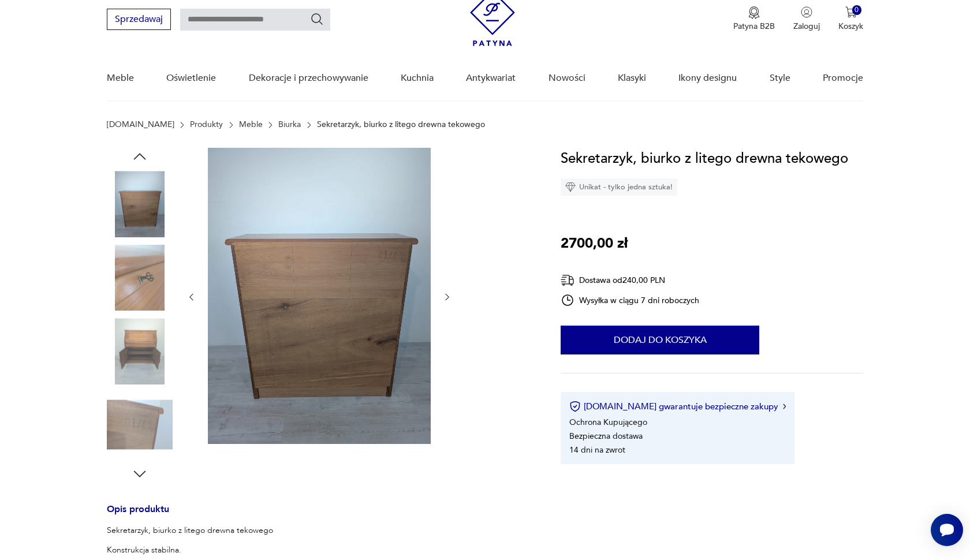 The image size is (970, 560). Describe the element at coordinates (806, 19) in the screenshot. I see `button: Zaloguj` at that location.